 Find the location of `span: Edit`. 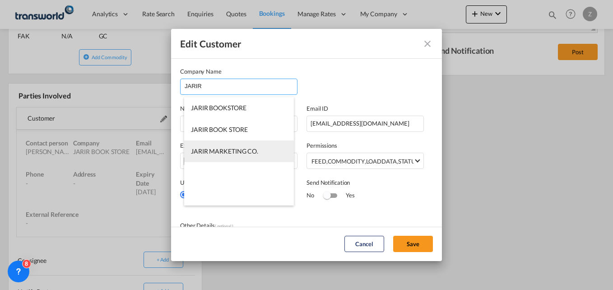

span: Edit is located at coordinates (189, 43).